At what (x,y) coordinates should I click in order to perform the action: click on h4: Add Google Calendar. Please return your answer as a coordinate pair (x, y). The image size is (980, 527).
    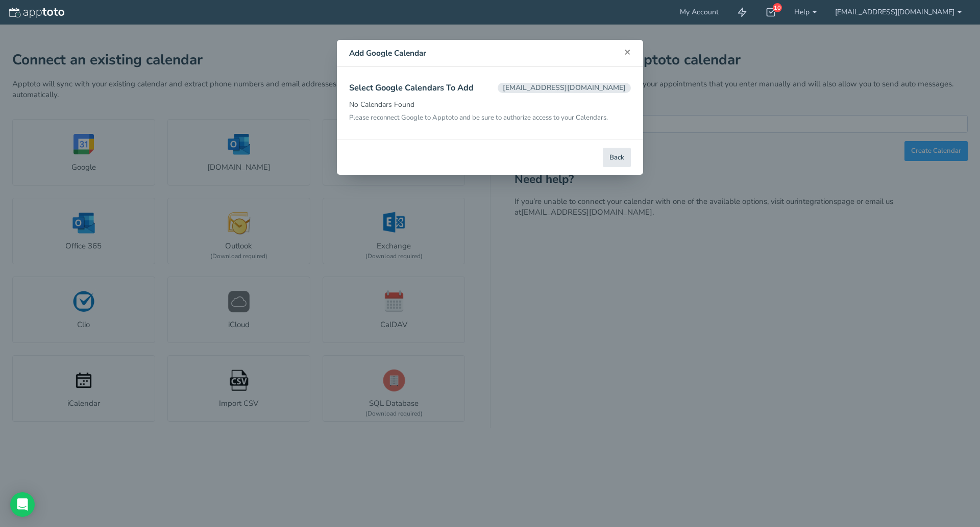
    Looking at the image, I should click on (490, 53).